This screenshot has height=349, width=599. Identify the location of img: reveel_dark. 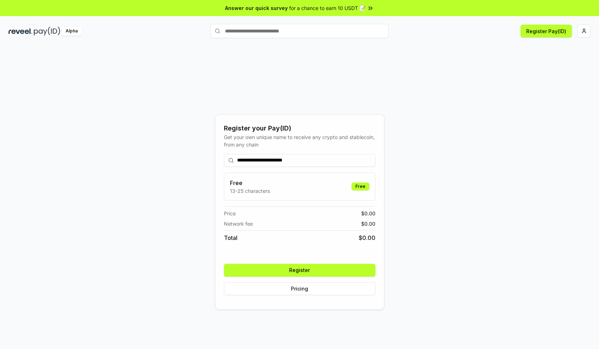
(20, 31).